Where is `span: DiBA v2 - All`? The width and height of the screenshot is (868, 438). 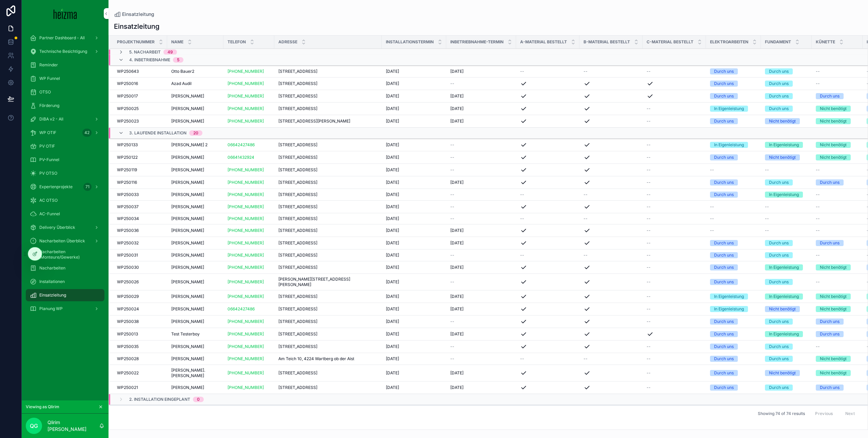
span: DiBA v2 - All is located at coordinates (51, 119).